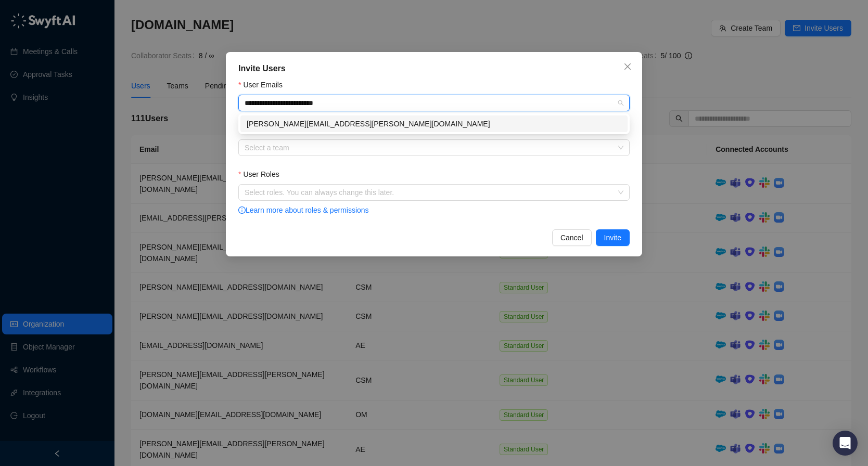 The width and height of the screenshot is (868, 466). What do you see at coordinates (845, 443) in the screenshot?
I see `div: Open Intercom Messenger` at bounding box center [845, 443].